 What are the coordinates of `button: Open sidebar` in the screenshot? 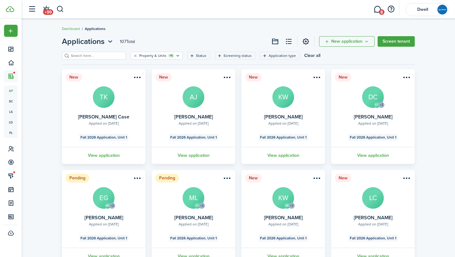 It's located at (32, 9).